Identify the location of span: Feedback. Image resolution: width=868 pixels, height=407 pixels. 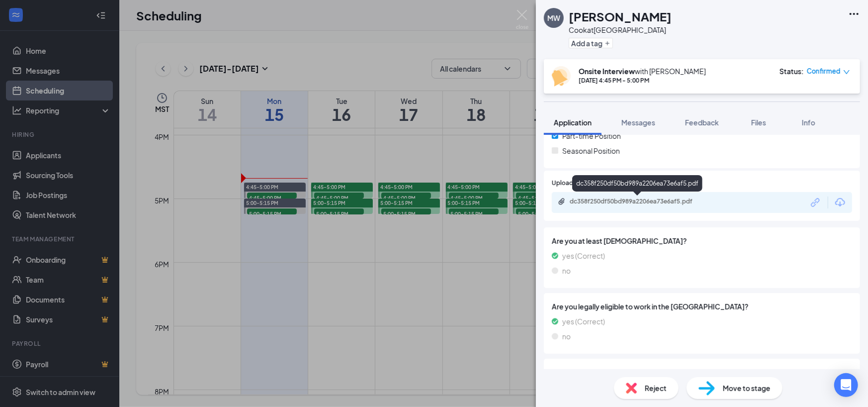
(702, 123).